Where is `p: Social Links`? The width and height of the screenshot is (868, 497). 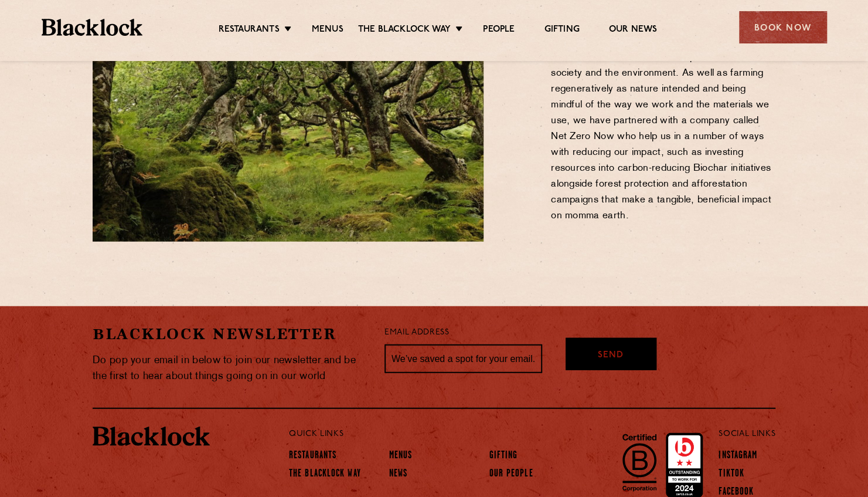
p: Social Links is located at coordinates (747, 434).